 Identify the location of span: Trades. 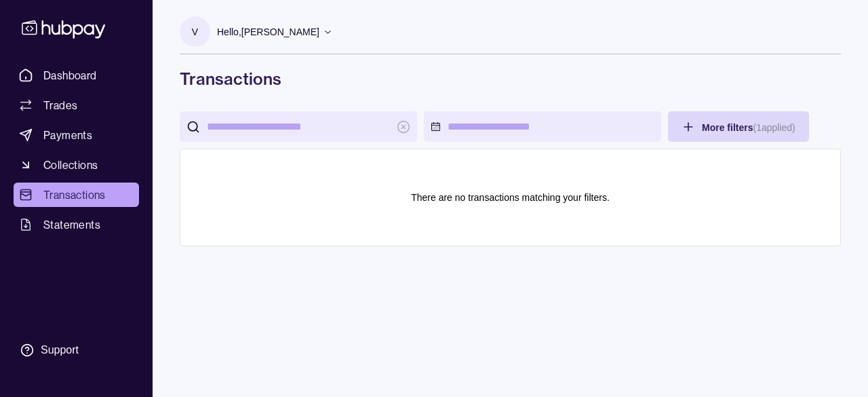
(60, 105).